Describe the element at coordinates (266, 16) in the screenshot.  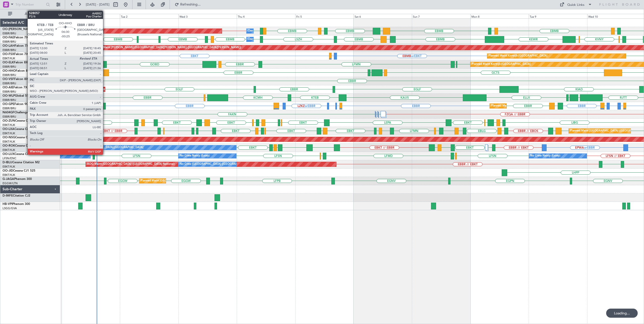
I see `div: Thu 4` at that location.